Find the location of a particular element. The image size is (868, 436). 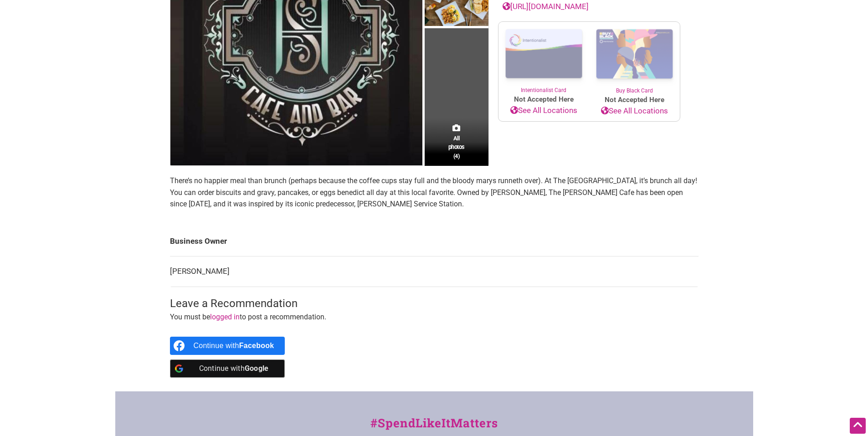

a: Continue with <b>Google</b> is located at coordinates (227, 369).